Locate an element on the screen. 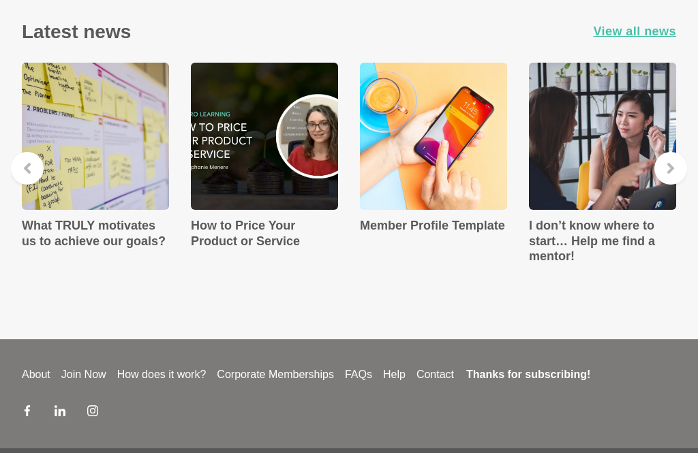 The width and height of the screenshot is (698, 453). a: Help is located at coordinates (394, 375).